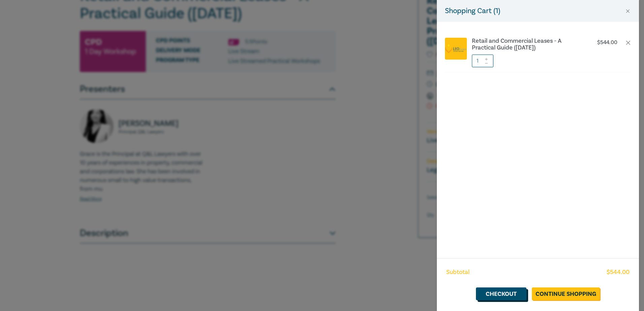 The width and height of the screenshot is (644, 311). I want to click on img: logo.png, so click(456, 48).